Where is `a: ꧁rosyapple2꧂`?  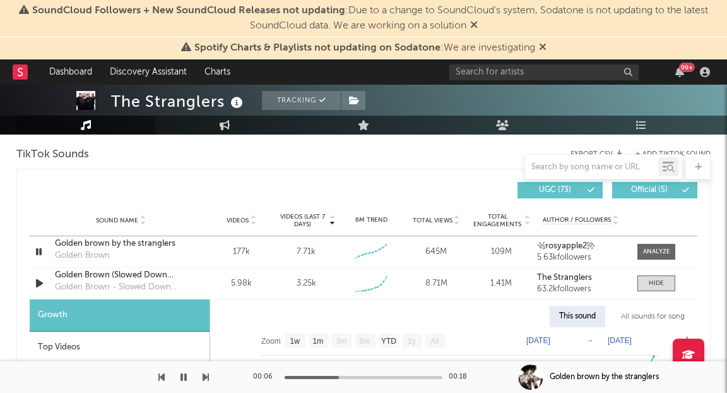 a: ꧁rosyapple2꧂ is located at coordinates (581, 246).